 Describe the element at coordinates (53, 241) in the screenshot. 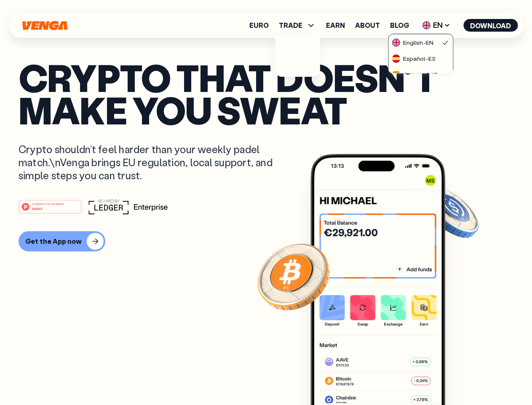

I see `div: Get the App now` at that location.